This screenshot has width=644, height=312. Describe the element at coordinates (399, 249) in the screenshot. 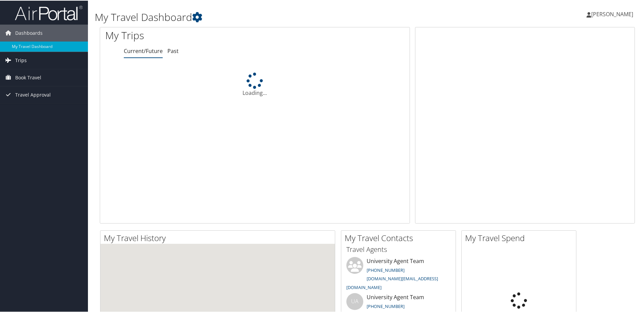

I see `h3: Travel Agents` at that location.